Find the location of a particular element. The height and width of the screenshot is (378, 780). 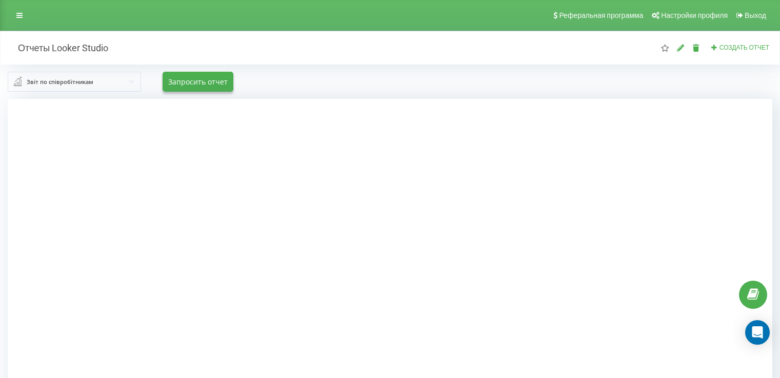

span: Реферальная программа is located at coordinates (601, 15).